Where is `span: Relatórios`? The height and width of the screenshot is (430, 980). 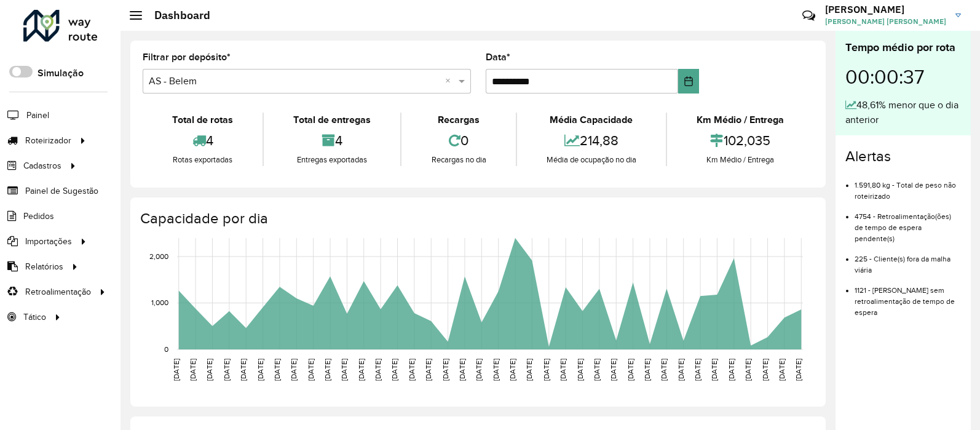
span: Relatórios is located at coordinates (44, 266).